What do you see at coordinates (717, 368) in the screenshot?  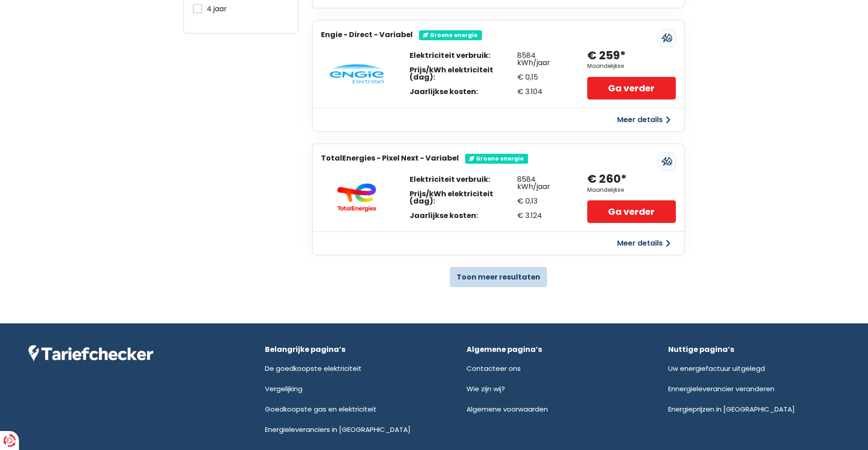 I see `a: Uw energiefactuur uitgelegd` at bounding box center [717, 368].